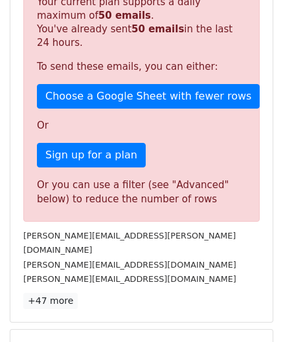 This screenshot has width=283, height=342. Describe the element at coordinates (91, 155) in the screenshot. I see `a: Sign up for a plan` at that location.